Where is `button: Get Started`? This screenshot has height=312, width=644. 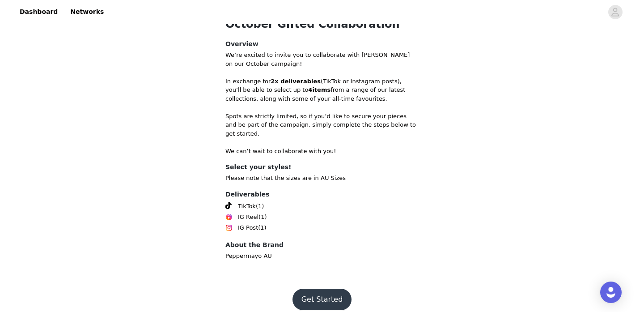 button: Get Started is located at coordinates (322, 299).